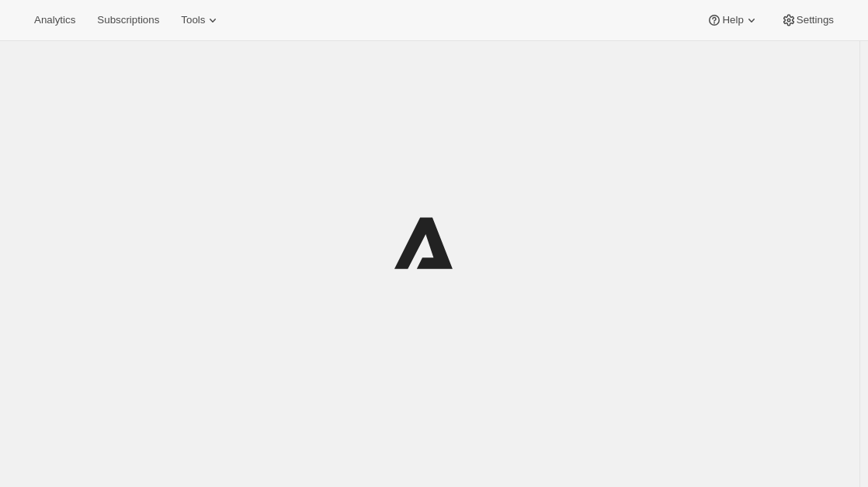 The height and width of the screenshot is (487, 868). Describe the element at coordinates (815, 20) in the screenshot. I see `span: Settings` at that location.